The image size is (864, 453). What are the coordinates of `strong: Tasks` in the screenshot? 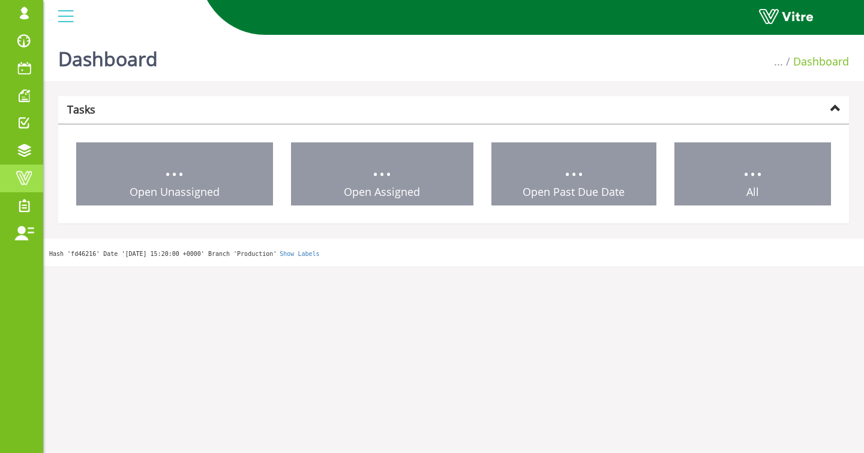 It's located at (81, 109).